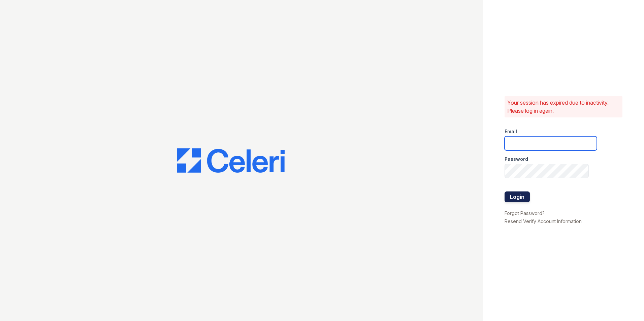  Describe the element at coordinates (516, 159) in the screenshot. I see `label: Password` at that location.